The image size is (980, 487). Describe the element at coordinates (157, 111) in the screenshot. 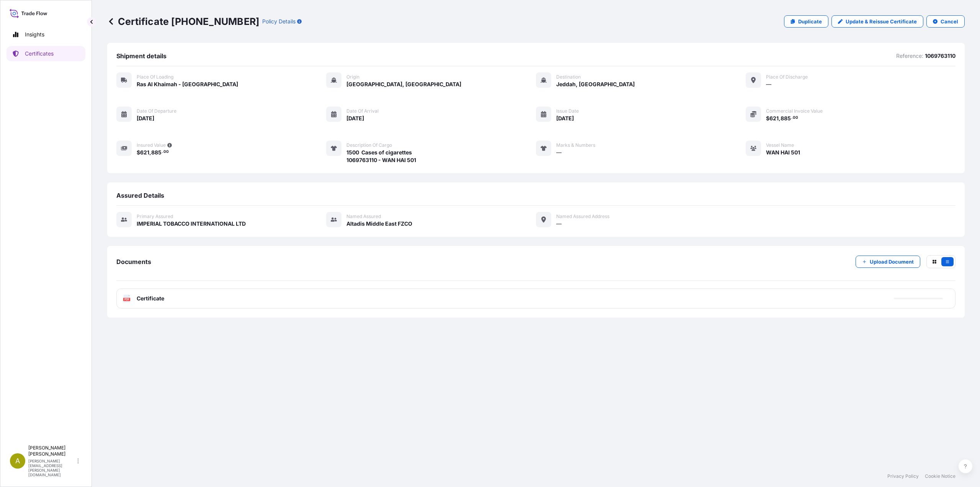

I see `span: Date of departure` at that location.